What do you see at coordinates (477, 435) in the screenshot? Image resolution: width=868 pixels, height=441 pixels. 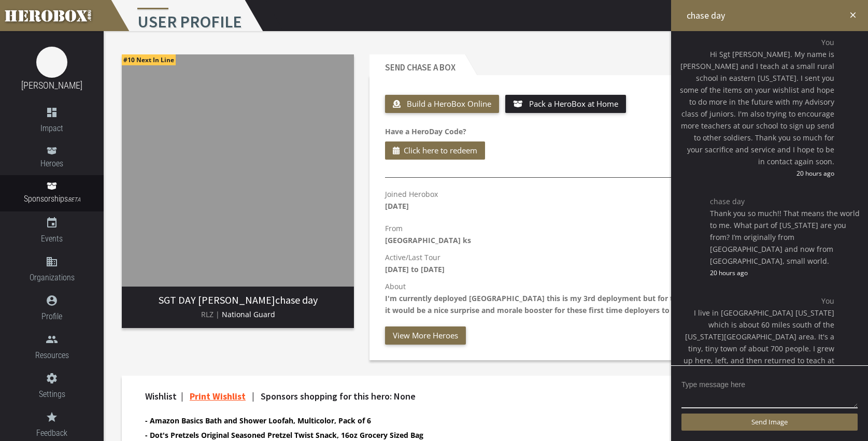 I see `li: Dot's Pretzels Original Seasoned Pretzel Twist Snack, 16oz Grocery Sized Bag` at bounding box center [477, 435].